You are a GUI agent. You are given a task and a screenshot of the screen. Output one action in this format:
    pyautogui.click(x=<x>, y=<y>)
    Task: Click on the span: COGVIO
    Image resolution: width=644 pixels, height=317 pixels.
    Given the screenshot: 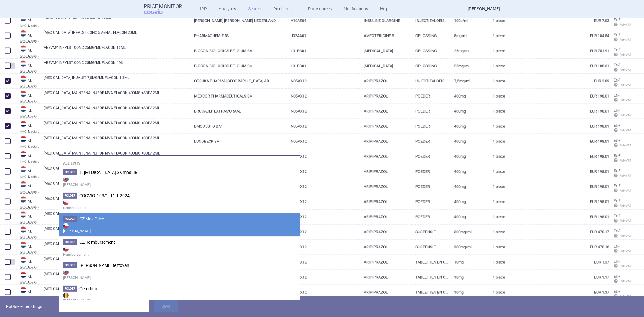 What is the action you would take?
    pyautogui.click(x=158, y=12)
    